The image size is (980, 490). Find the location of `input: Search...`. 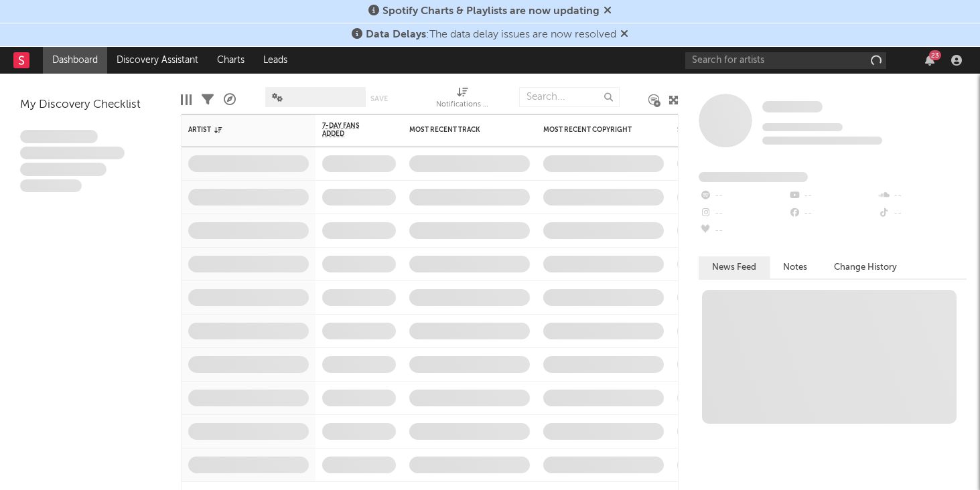

input: Search... is located at coordinates (569, 97).